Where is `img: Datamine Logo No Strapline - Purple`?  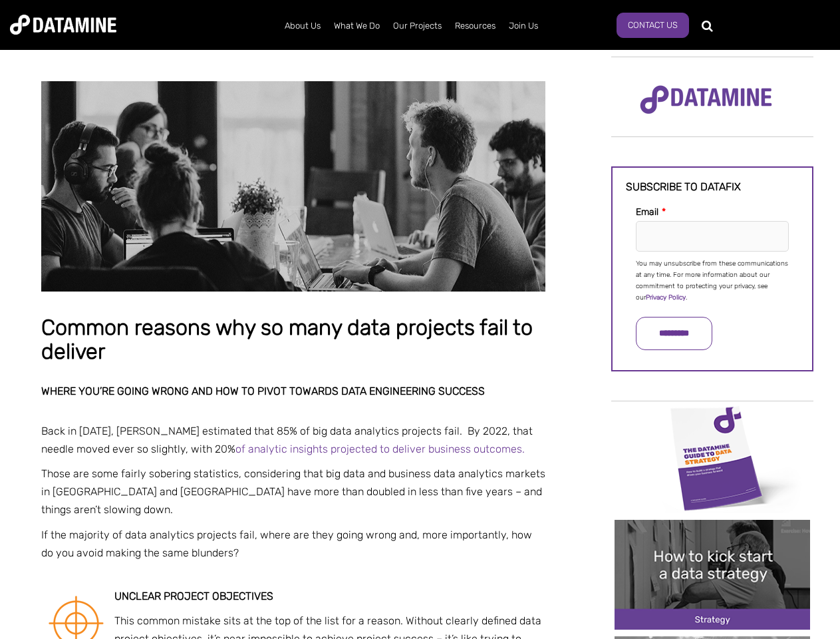
img: Datamine Logo No Strapline - Purple is located at coordinates (706, 100).